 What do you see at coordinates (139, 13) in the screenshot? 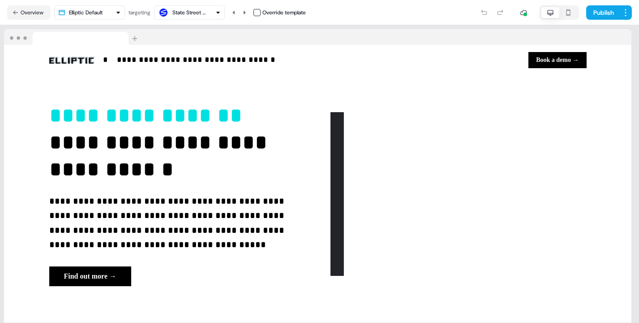
I see `div: targeting` at bounding box center [139, 13].